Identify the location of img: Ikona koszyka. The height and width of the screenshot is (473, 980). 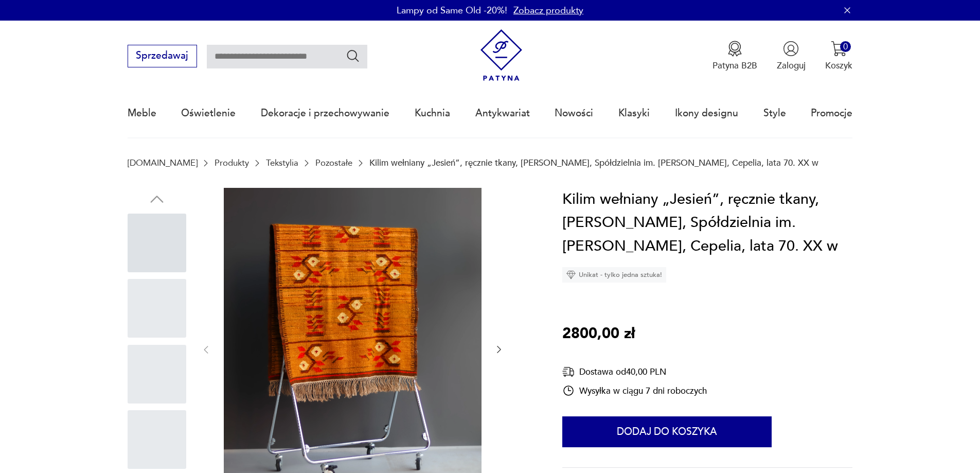
(839, 49).